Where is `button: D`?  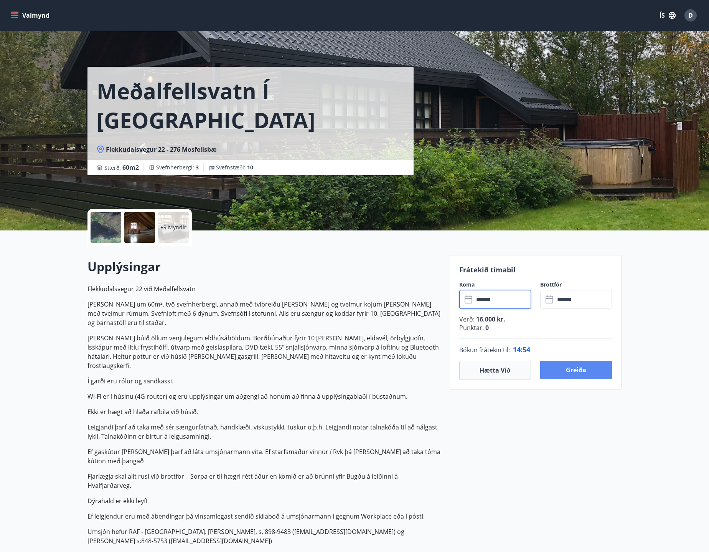 button: D is located at coordinates (691, 15).